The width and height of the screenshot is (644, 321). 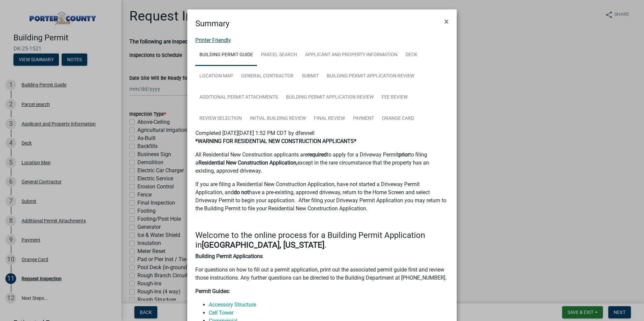 What do you see at coordinates (221, 313) in the screenshot?
I see `a: Cell Tower` at bounding box center [221, 313].